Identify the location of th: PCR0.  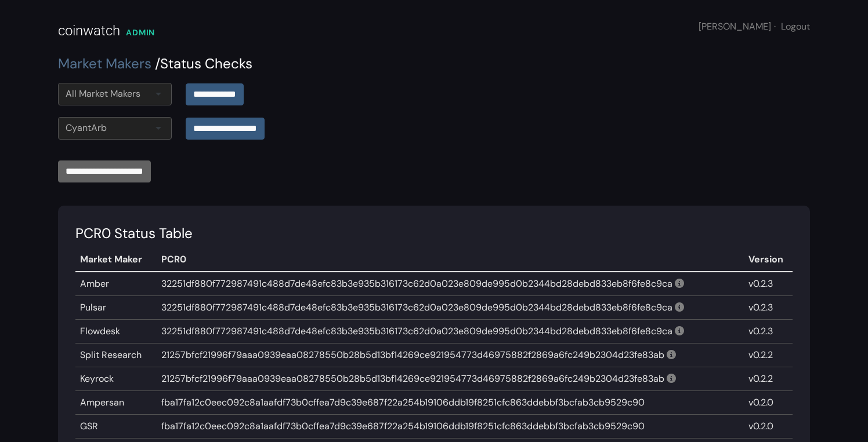
(450, 260).